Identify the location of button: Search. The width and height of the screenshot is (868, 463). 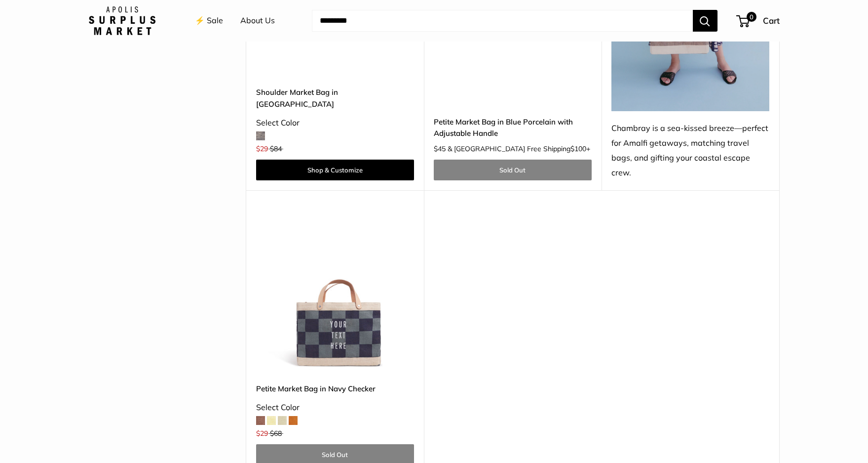
(705, 21).